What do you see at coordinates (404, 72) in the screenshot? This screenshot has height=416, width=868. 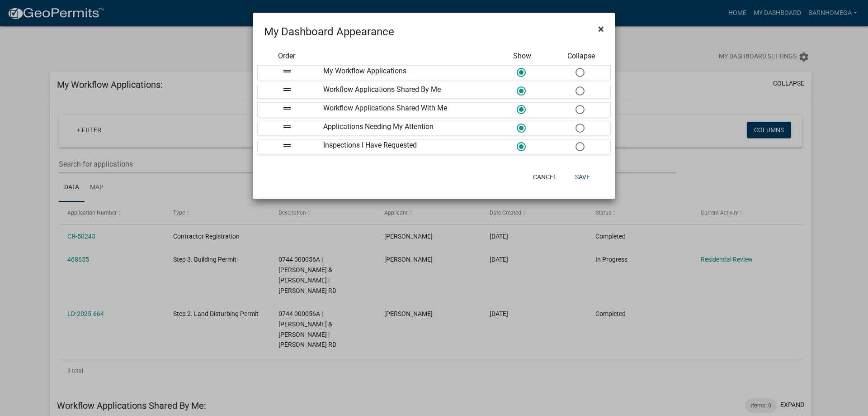 I see `div: My Workflow Applications` at bounding box center [404, 72].